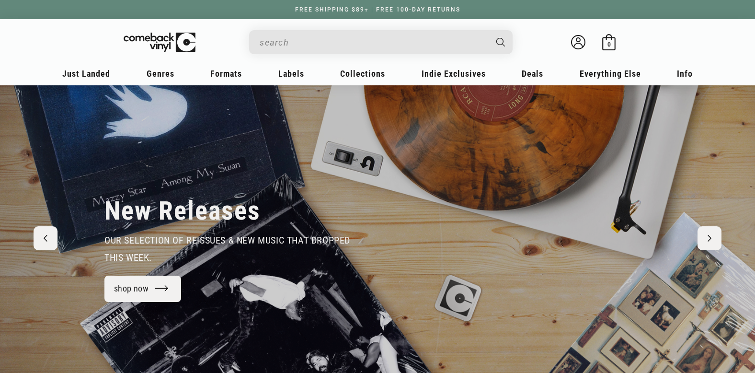 The image size is (755, 373). I want to click on span: Formats, so click(226, 73).